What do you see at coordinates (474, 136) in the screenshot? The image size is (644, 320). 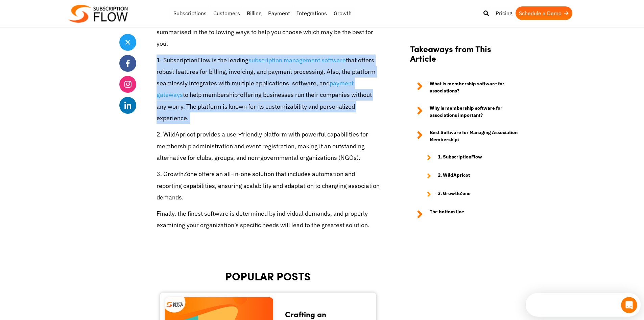 I see `strong: Best Software for Managing Association Membership:` at bounding box center [474, 136].